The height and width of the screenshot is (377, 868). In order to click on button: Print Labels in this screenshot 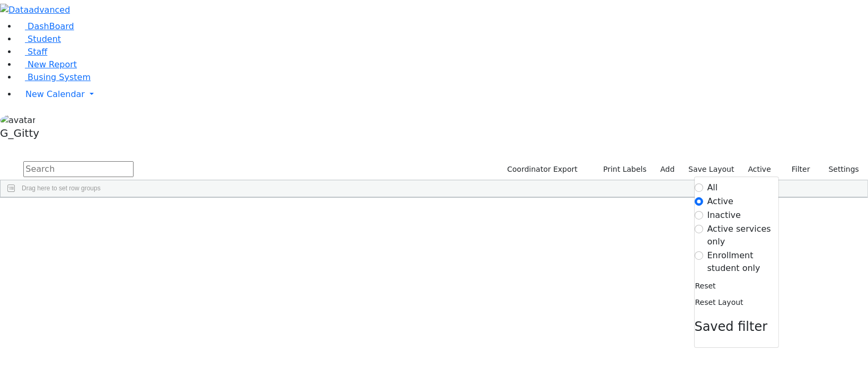, I will do `click(621, 169)`.